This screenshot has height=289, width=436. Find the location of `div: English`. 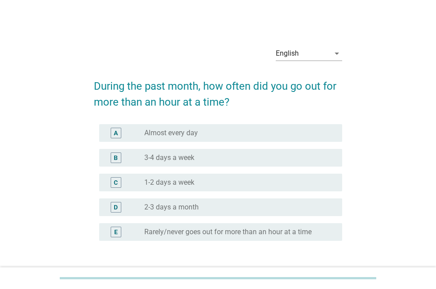

div: English is located at coordinates (287, 54).